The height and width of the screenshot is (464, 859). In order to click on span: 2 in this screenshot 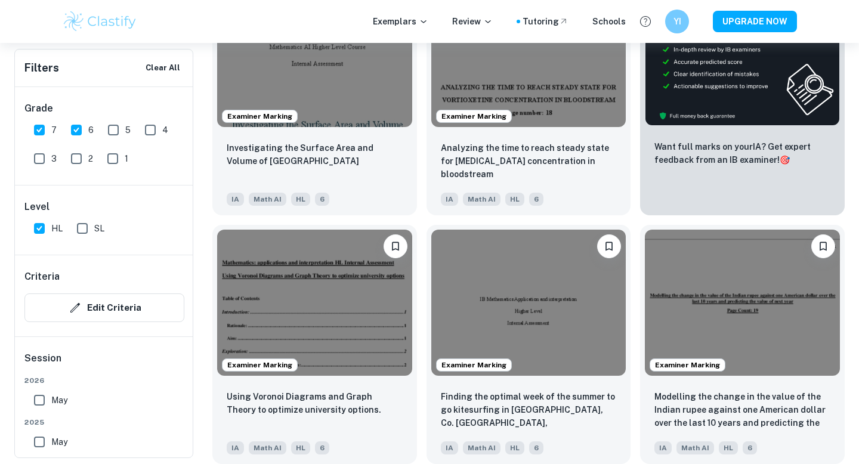, I will do `click(91, 159)`.